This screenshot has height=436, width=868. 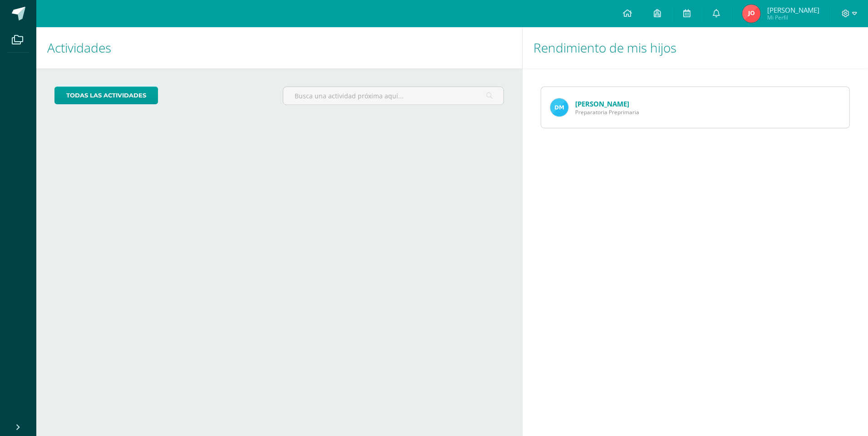 I want to click on input: Busca una actividad próxima aquí..., so click(x=394, y=96).